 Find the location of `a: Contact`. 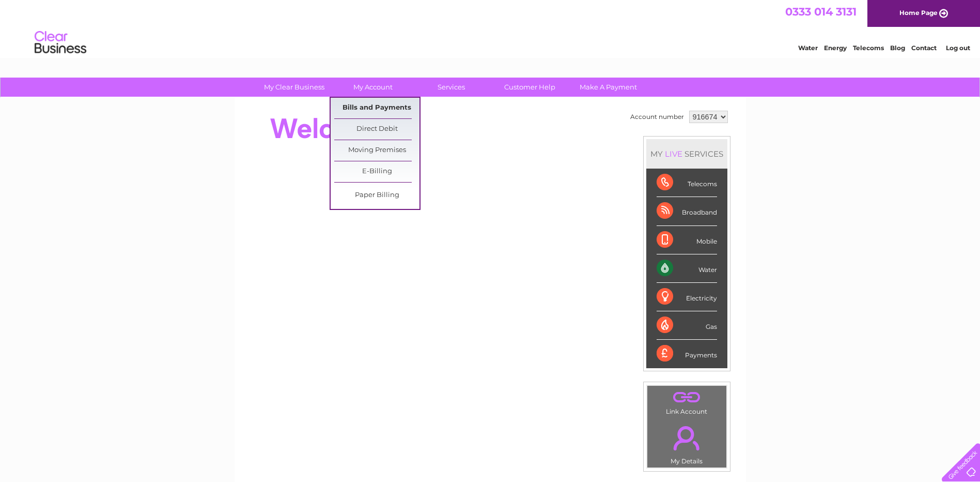

a: Contact is located at coordinates (924, 48).